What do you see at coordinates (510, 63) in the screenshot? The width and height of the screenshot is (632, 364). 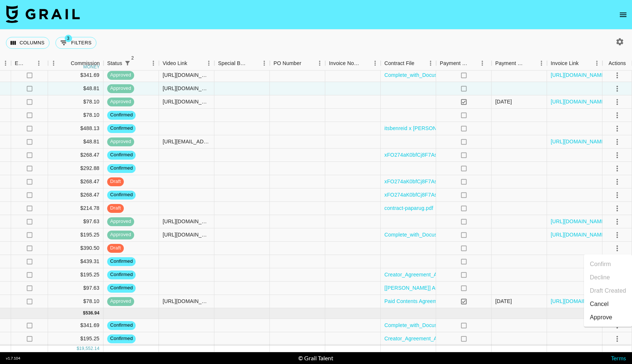 I see `div: Payment Sent Date` at bounding box center [510, 63].